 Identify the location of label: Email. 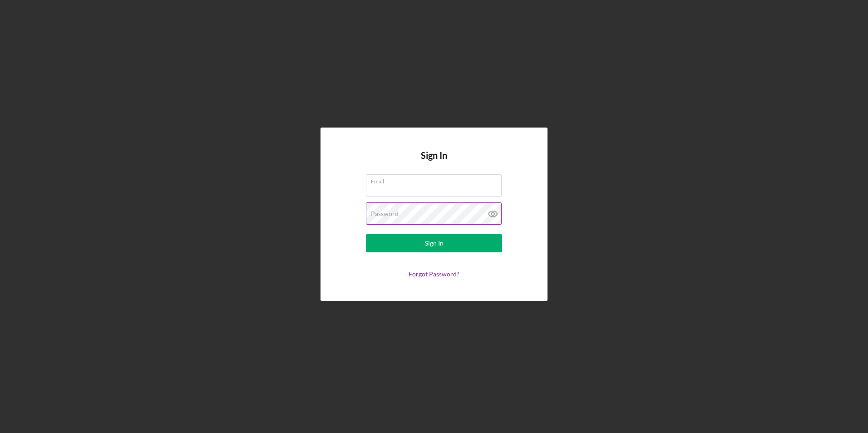
(436, 180).